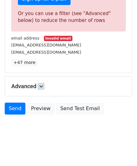 The width and height of the screenshot is (137, 166). I want to click on a: Send Test Email, so click(80, 108).